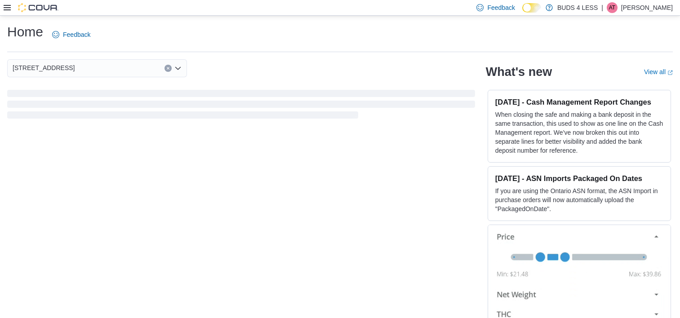 This screenshot has height=318, width=680. I want to click on button: Open list of options, so click(178, 68).